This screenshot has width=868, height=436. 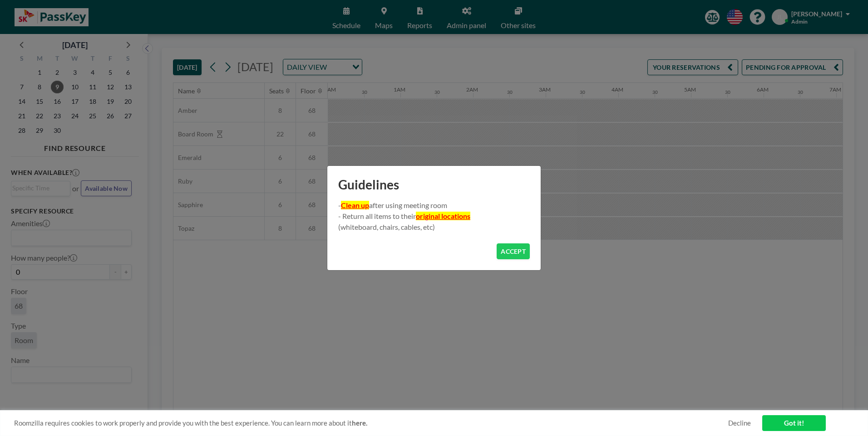 I want to click on u: original locations, so click(x=443, y=216).